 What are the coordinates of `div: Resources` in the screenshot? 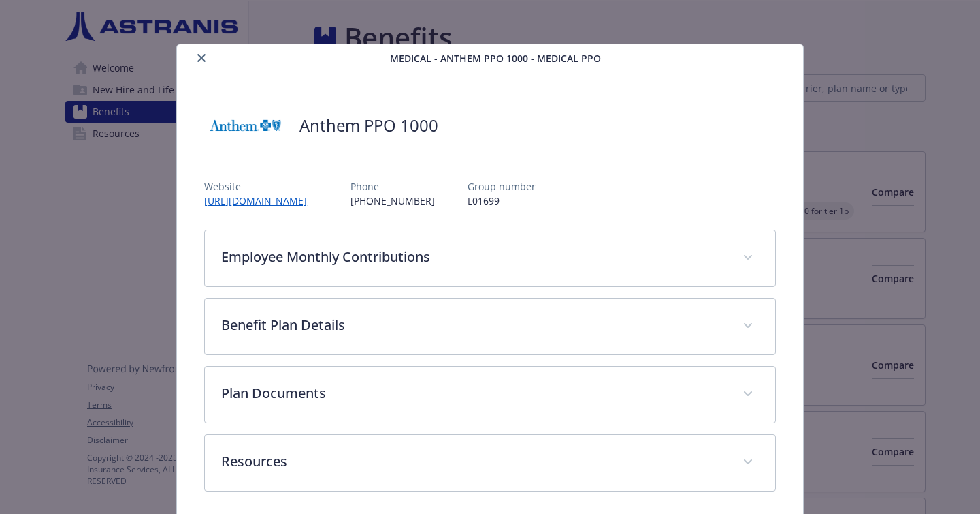 It's located at (490, 462).